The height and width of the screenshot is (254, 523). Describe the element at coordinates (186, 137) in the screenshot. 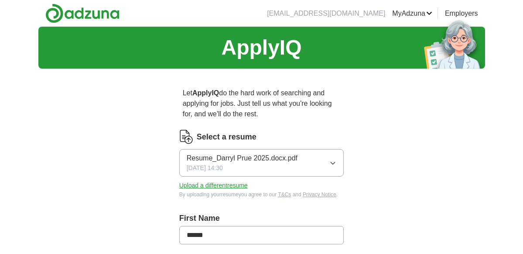

I see `img: CV Icon` at that location.